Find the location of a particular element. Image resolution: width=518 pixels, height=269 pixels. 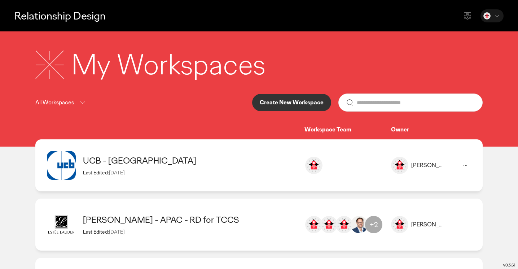

img: jason.davey@ogilvy.com is located at coordinates (359, 224).